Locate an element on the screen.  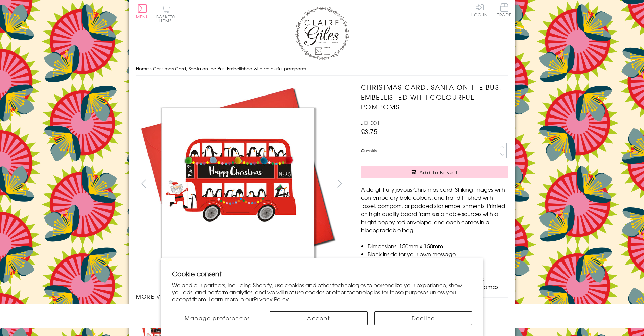
p: We and our partners, including Shopify, use cookies and other technologies to personalize your ex... is located at coordinates (322, 292).